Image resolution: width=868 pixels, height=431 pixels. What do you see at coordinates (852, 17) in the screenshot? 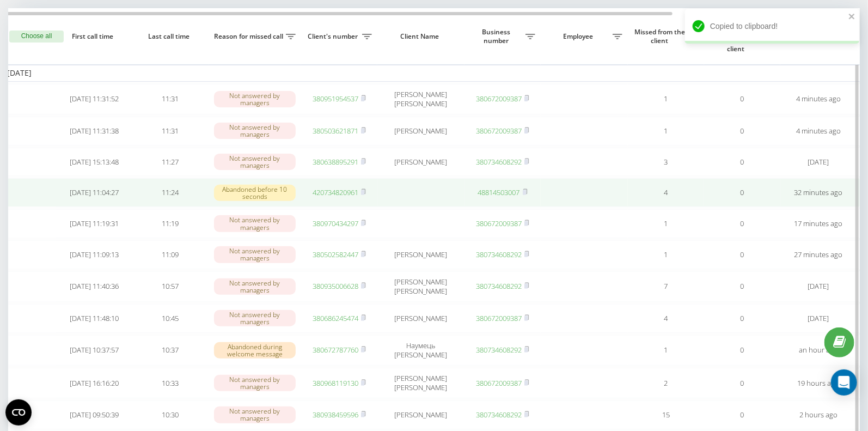
I see `button: close` at bounding box center [852, 17].